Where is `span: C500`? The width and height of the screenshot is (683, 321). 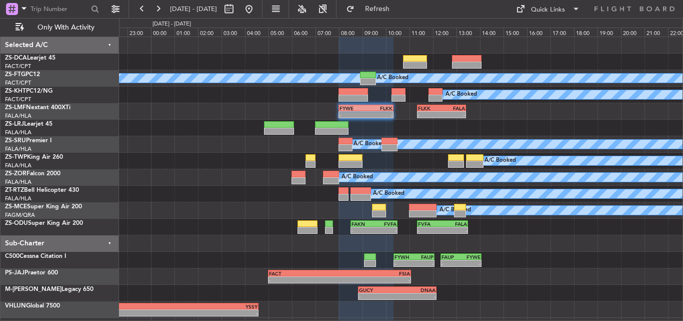 span: C500 is located at coordinates (12, 256).